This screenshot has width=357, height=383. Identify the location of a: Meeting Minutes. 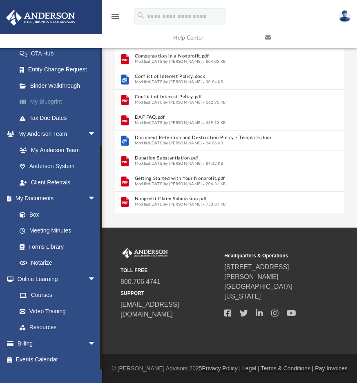
(58, 231).